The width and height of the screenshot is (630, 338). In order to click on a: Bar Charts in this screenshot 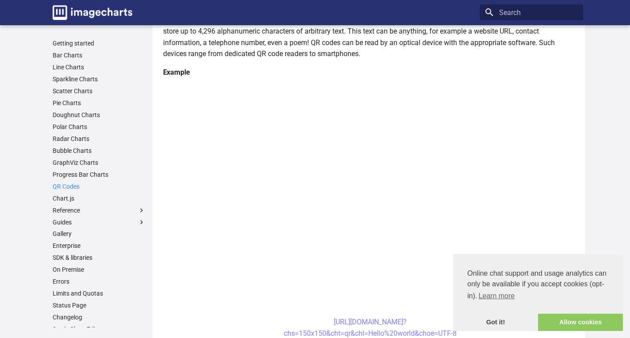, I will do `click(99, 55)`.